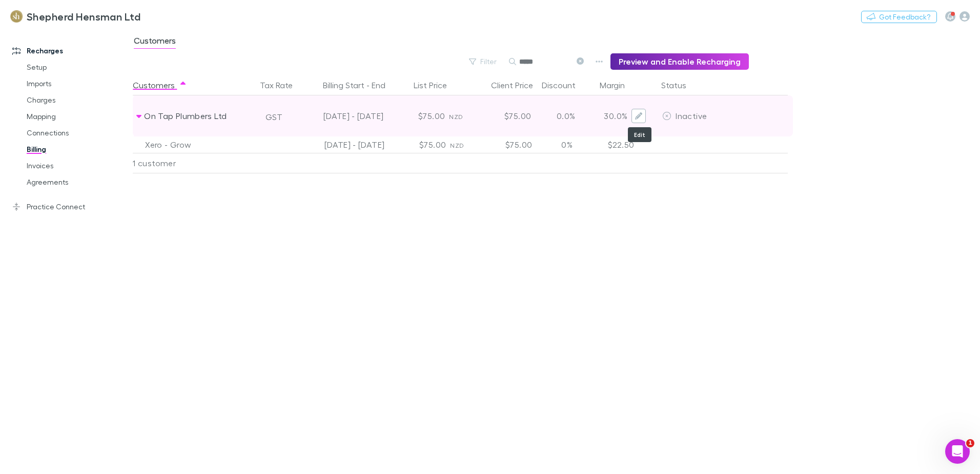 This screenshot has width=980, height=474. I want to click on div: Margin, so click(618, 86).